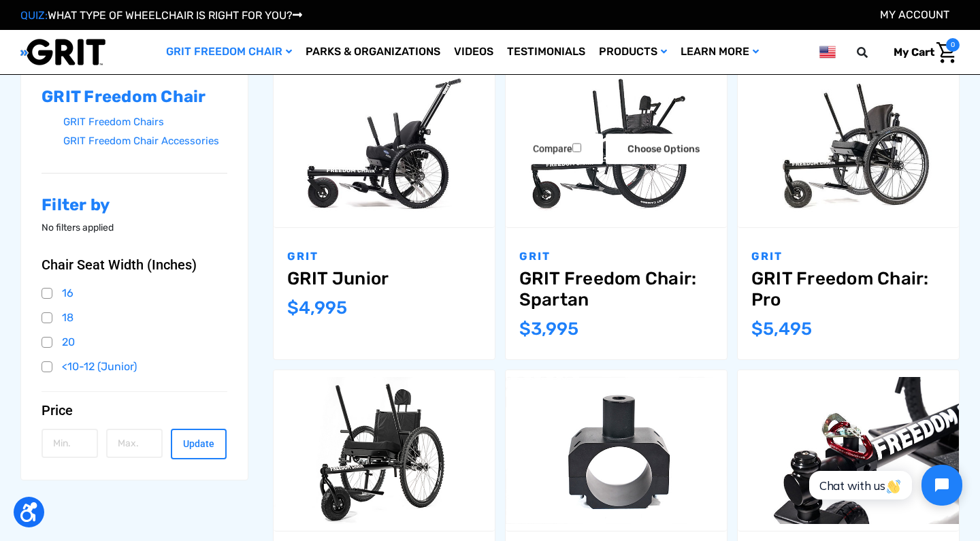 The width and height of the screenshot is (980, 541). Describe the element at coordinates (873, 53) in the screenshot. I see `input: Search` at that location.